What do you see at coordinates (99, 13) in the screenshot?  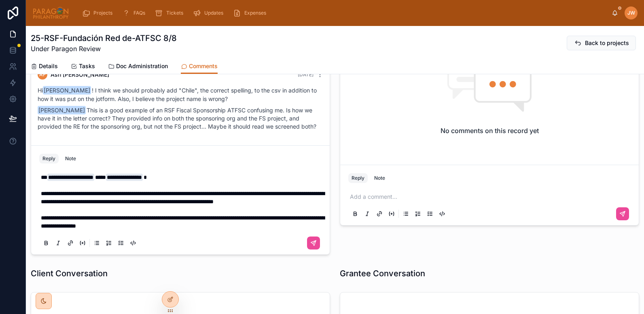 I see `a: Projects` at bounding box center [99, 13].